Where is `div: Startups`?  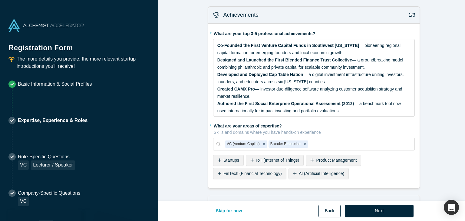
div: Startups is located at coordinates (228, 160).